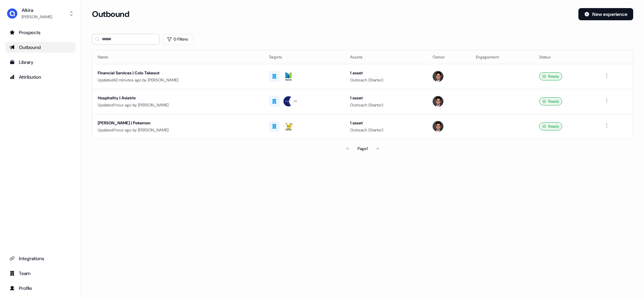 The height and width of the screenshot is (299, 644). I want to click on div: Financial Services | Colo Takeout, so click(178, 73).